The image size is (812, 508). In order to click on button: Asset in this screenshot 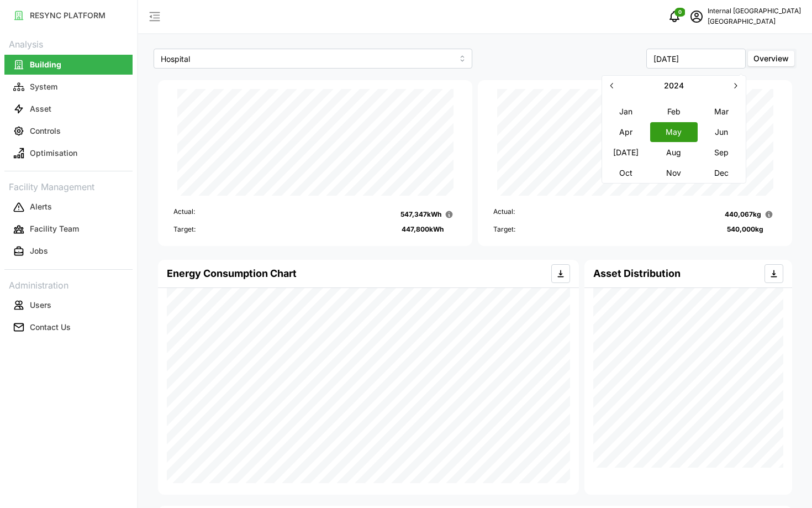, I will do `click(68, 109)`.